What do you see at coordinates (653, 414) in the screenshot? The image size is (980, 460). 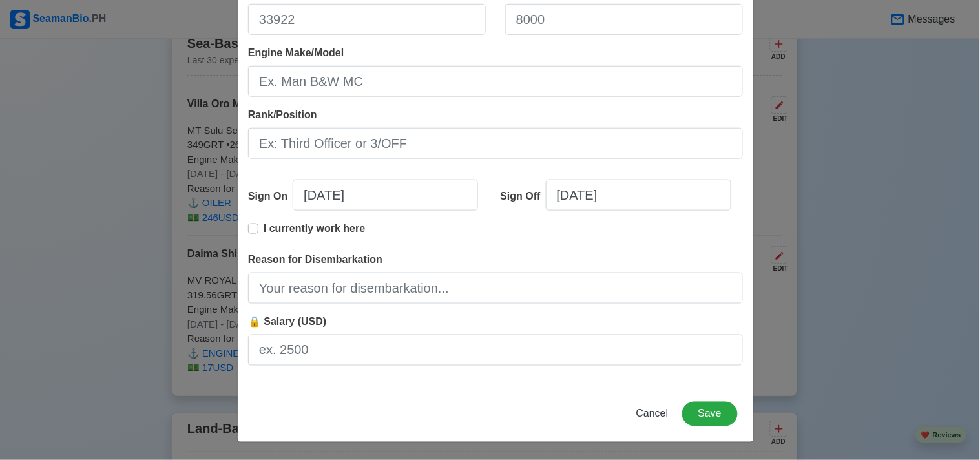 I see `button: Cancel` at bounding box center [653, 414].